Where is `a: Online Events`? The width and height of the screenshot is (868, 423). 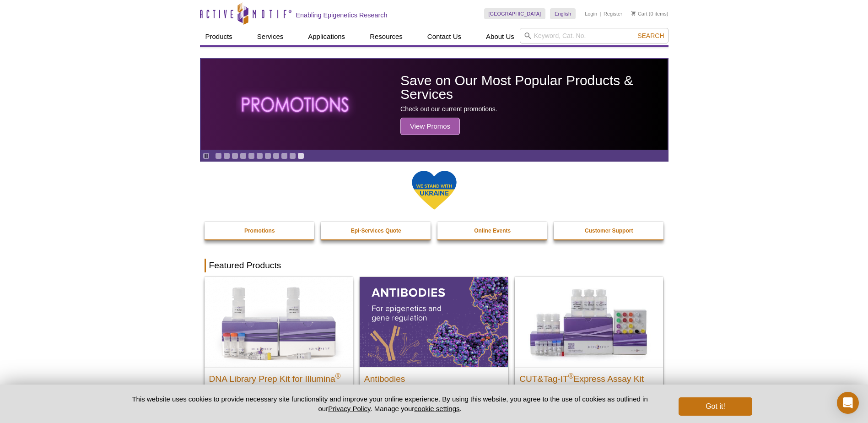
a: Online Events is located at coordinates (493, 231).